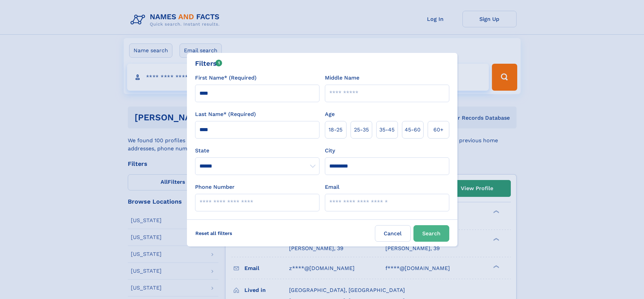  I want to click on label: Email, so click(332, 188).